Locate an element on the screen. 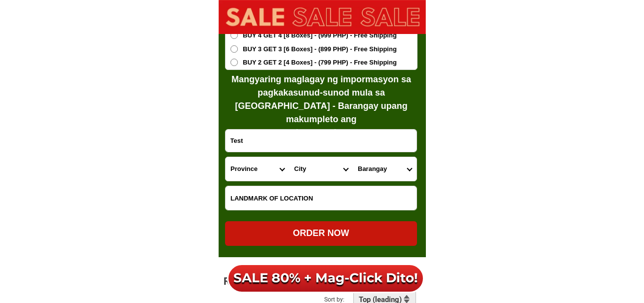  h2: Reviews and opinions (875) is located at coordinates (292, 282).